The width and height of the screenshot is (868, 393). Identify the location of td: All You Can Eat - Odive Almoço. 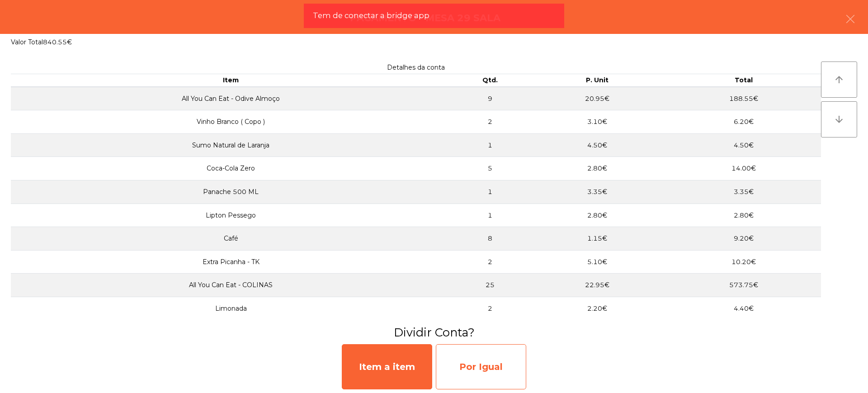
(231, 99).